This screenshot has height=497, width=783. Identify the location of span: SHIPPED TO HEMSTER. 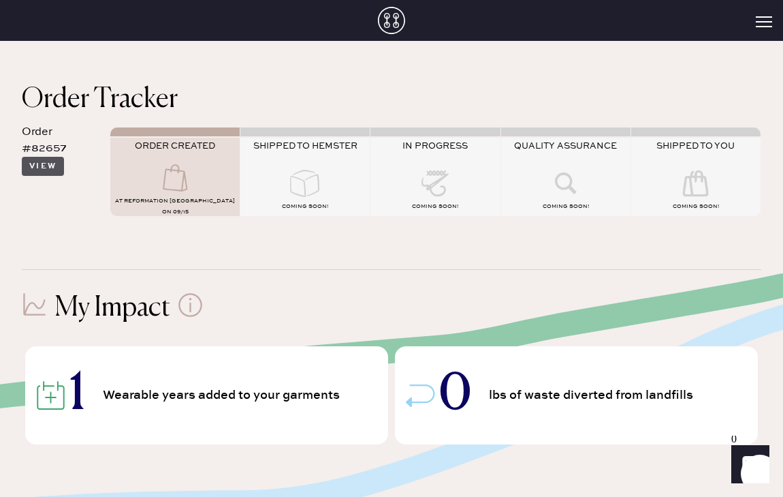
(305, 146).